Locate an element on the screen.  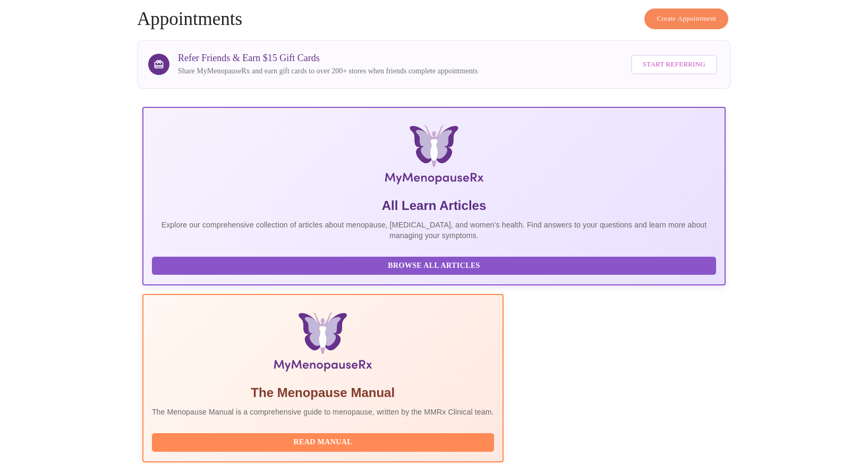
p: Share MyMenopauseRx and earn gift cards to over 200+ stores when friends complete appointments is located at coordinates (328, 71).